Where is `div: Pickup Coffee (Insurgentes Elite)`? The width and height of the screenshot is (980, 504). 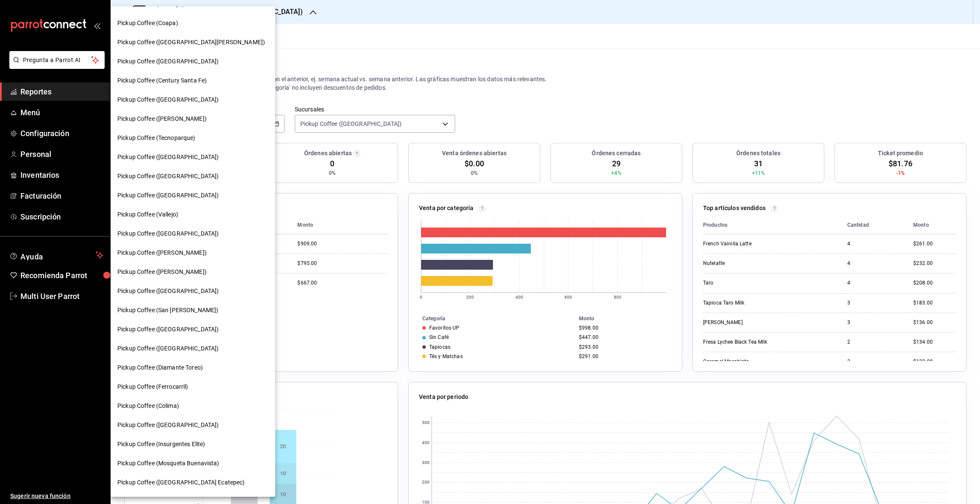 div: Pickup Coffee (Insurgentes Elite) is located at coordinates (192, 444).